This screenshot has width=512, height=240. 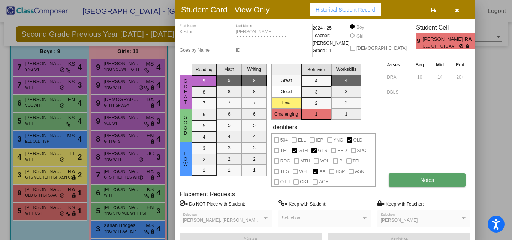 What do you see at coordinates (427, 180) in the screenshot?
I see `span: Notes` at bounding box center [427, 180].